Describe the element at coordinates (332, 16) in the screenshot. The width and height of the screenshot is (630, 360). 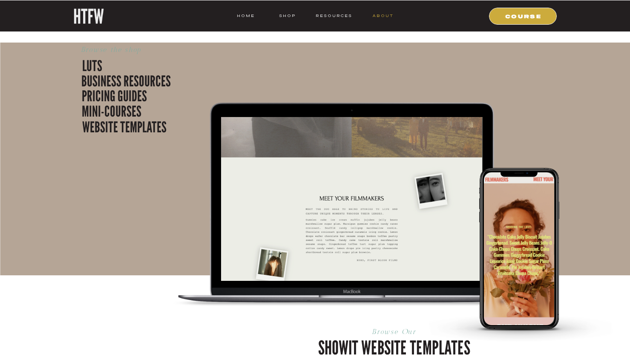
I see `nav: resources` at that location.